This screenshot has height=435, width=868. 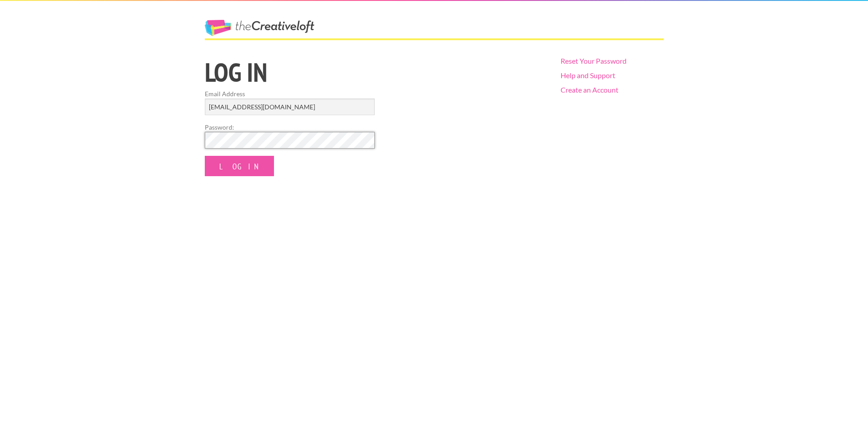 I want to click on h1: Log in, so click(x=375, y=72).